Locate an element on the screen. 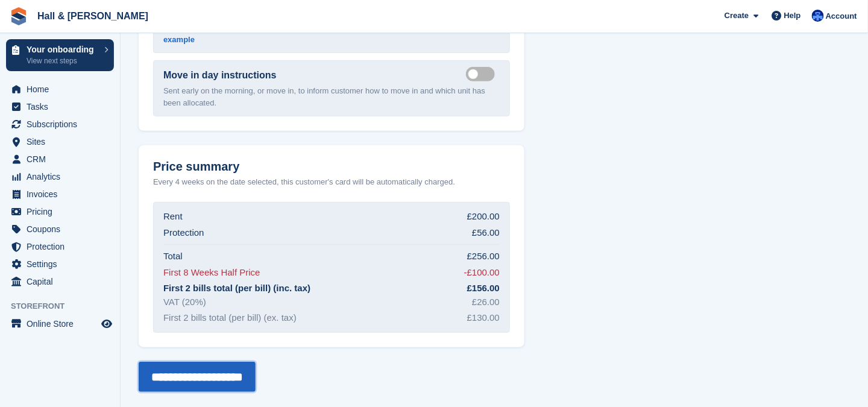 This screenshot has width=868, height=407. span: Pricing is located at coordinates (63, 212).